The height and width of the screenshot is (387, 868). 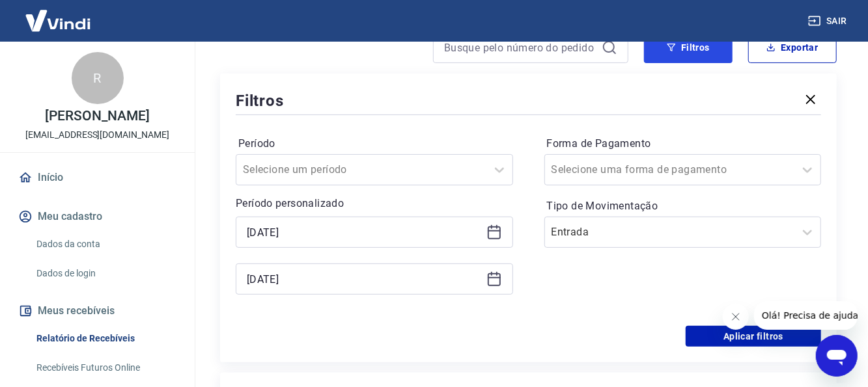 What do you see at coordinates (684, 207) in the screenshot?
I see `label: Tipo de Movimentação` at bounding box center [684, 207].